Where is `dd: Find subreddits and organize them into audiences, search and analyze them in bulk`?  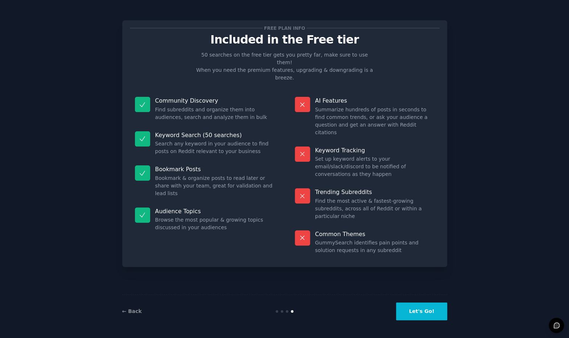
dd: Find subreddits and organize them into audiences, search and analyze them in bulk is located at coordinates (215, 113).